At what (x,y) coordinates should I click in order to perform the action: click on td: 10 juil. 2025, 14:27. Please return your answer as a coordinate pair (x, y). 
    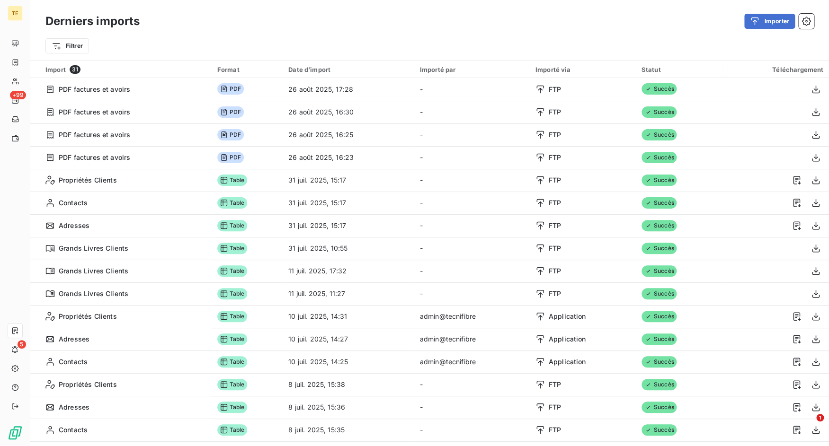
    Looking at the image, I should click on (348, 339).